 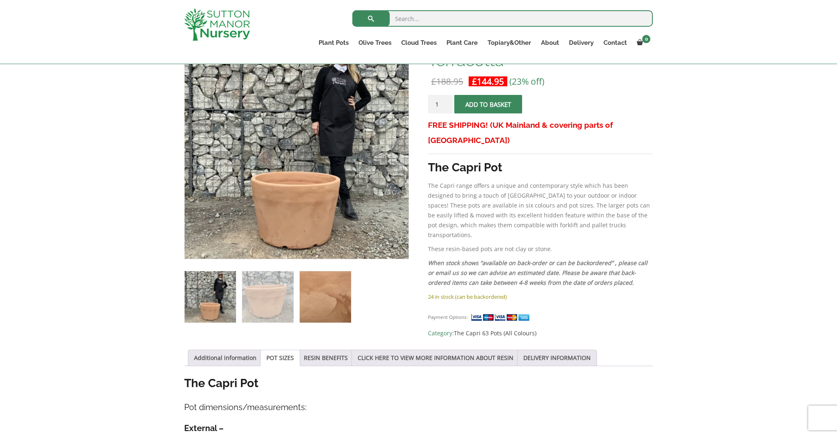 I want to click on a: RESIN BENEFITS, so click(x=326, y=358).